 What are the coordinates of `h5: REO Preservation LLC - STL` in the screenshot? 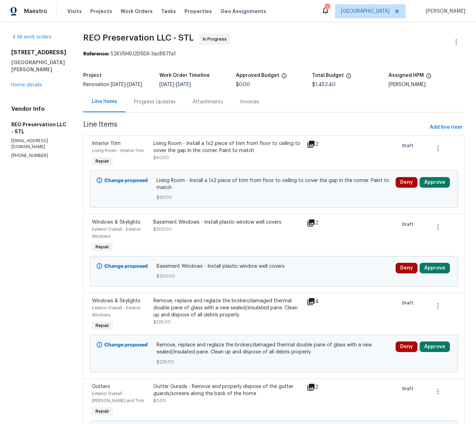 It's located at (39, 128).